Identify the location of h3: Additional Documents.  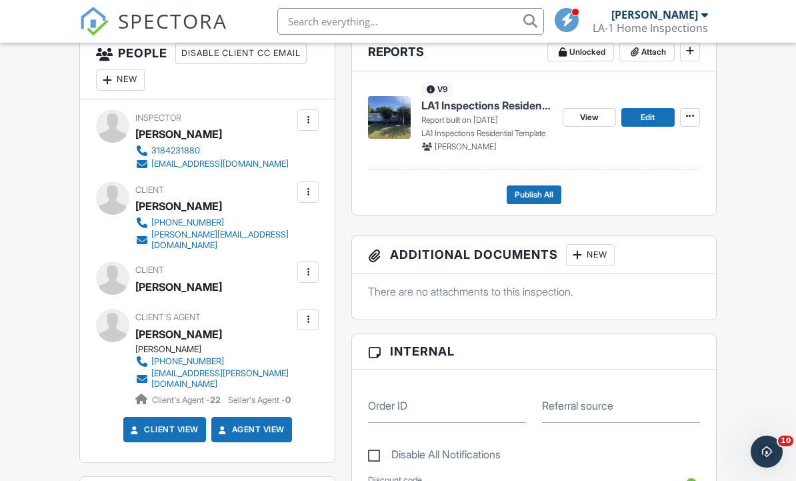
(533, 255).